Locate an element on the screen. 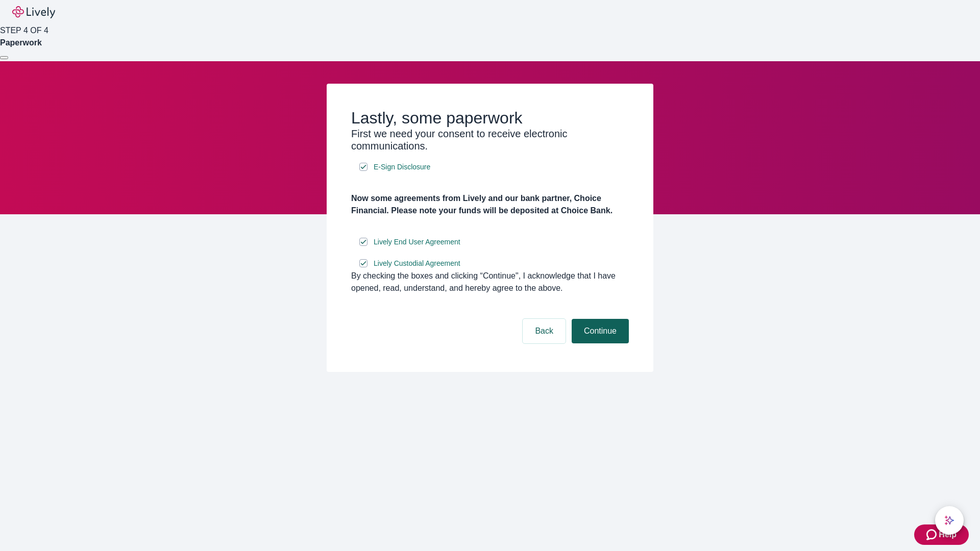 Image resolution: width=980 pixels, height=551 pixels. img: Lively is located at coordinates (34, 12).